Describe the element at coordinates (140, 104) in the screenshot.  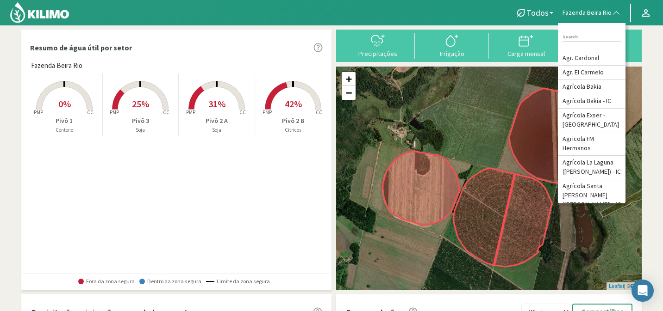
I see `span: 25%` at that location.